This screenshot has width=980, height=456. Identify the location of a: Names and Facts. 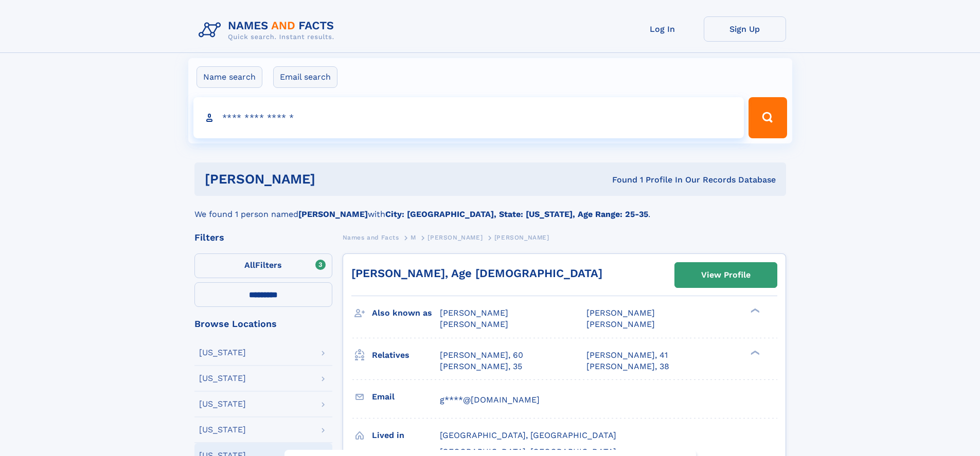
(371, 237).